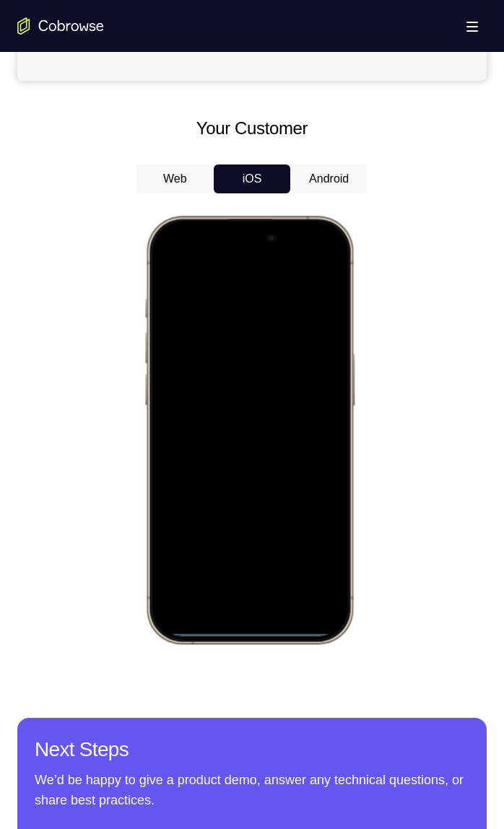 Image resolution: width=504 pixels, height=829 pixels. Describe the element at coordinates (252, 750) in the screenshot. I see `h2: Next Steps` at that location.